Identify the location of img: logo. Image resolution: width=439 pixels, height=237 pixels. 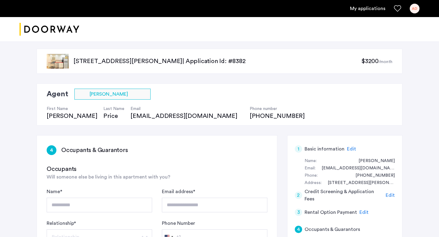
(49, 29).